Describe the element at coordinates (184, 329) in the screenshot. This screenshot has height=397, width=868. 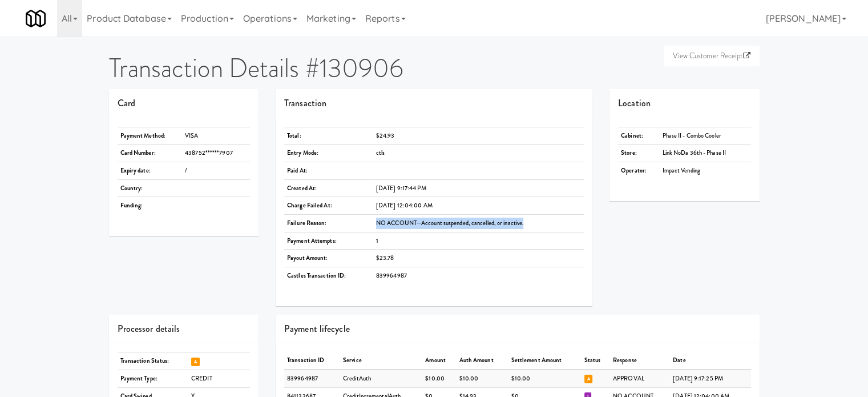
I see `div: Processor details` at that location.